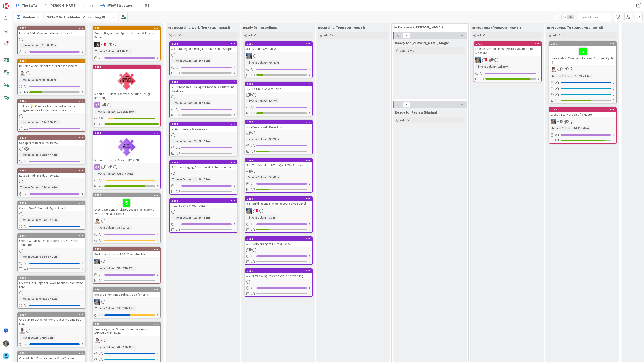  Describe the element at coordinates (249, 56) in the screenshot. I see `img: MA` at that location.